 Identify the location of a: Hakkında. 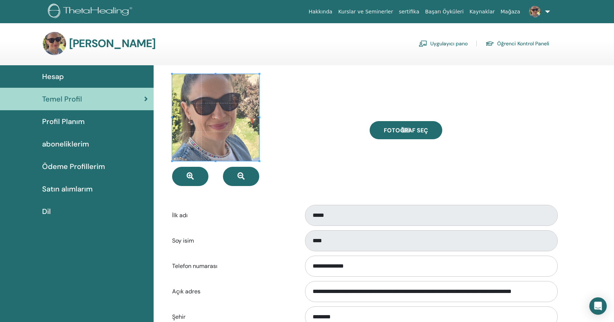
(320, 12).